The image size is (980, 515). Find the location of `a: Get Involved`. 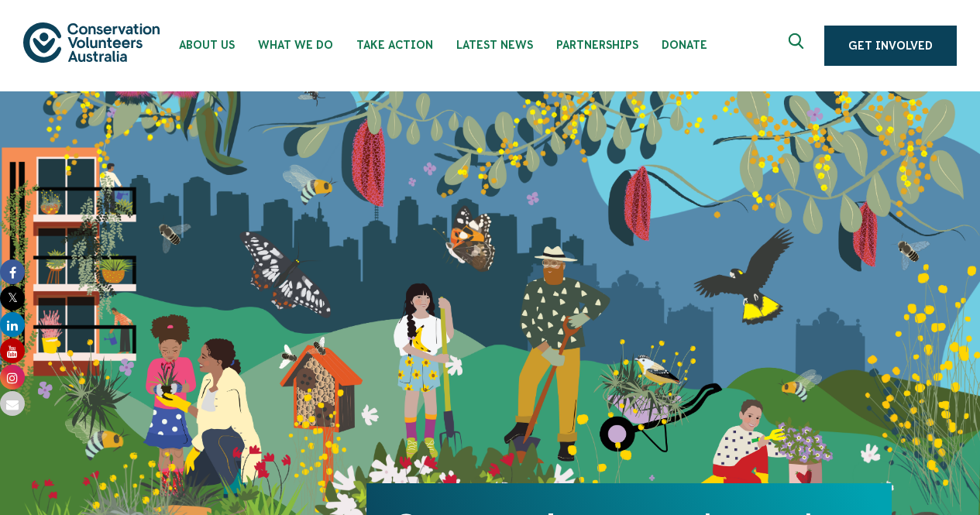

a: Get Involved is located at coordinates (890, 45).